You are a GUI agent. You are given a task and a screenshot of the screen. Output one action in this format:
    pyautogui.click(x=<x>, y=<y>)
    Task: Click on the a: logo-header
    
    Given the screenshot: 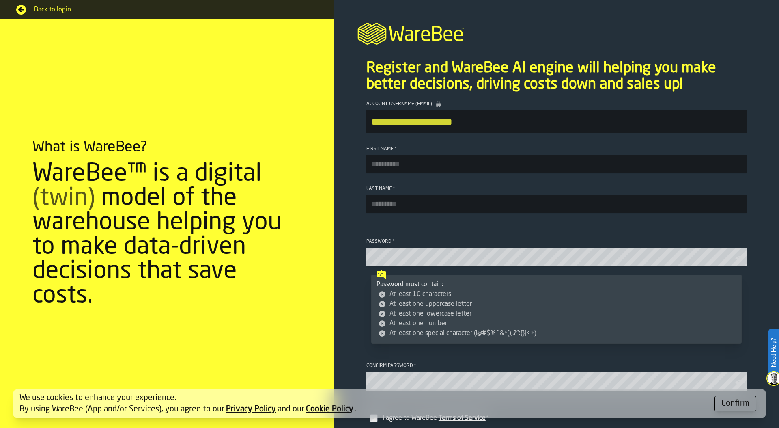 What is the action you would take?
    pyautogui.click(x=556, y=32)
    